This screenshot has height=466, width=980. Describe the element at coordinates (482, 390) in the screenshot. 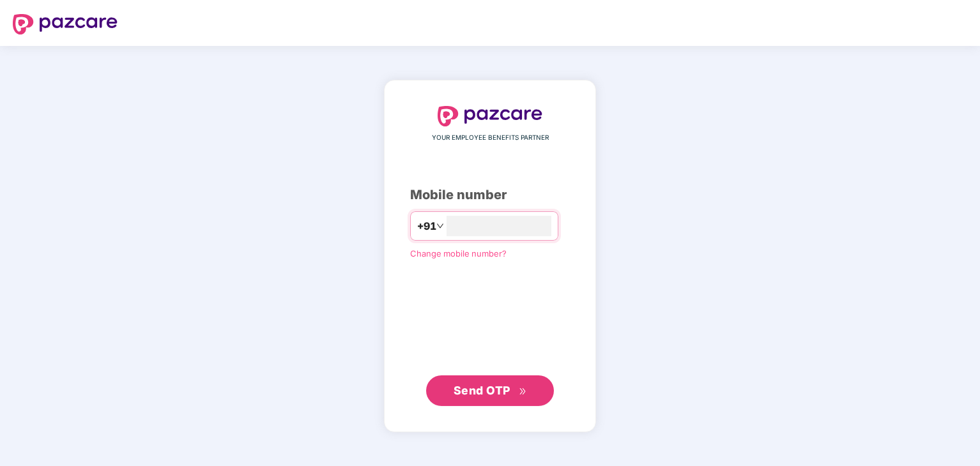

I see `span: Send OTP` at that location.